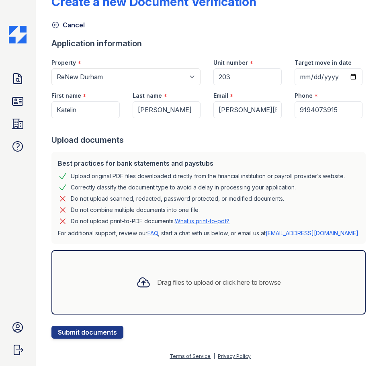  I want to click on label: Target move in date, so click(323, 63).